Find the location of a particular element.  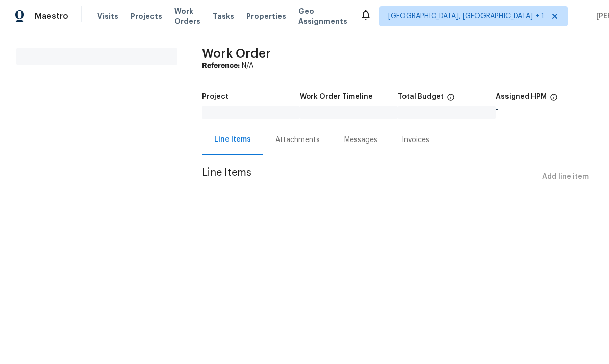

span: Line Items is located at coordinates (370, 177).